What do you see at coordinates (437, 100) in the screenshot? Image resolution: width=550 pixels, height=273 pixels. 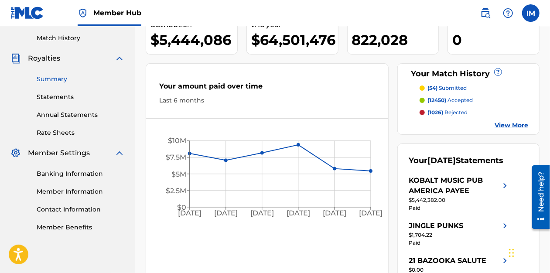 I see `span: (12450)` at bounding box center [437, 100].